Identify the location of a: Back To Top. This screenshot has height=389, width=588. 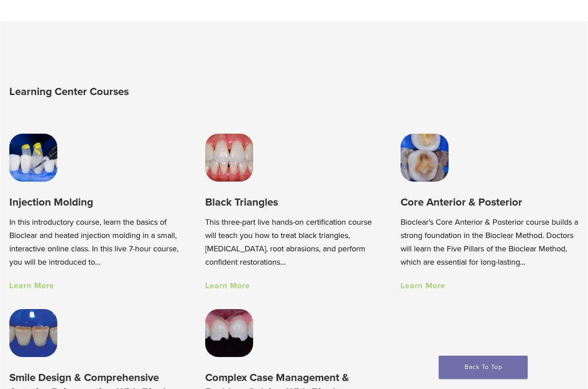
(483, 367).